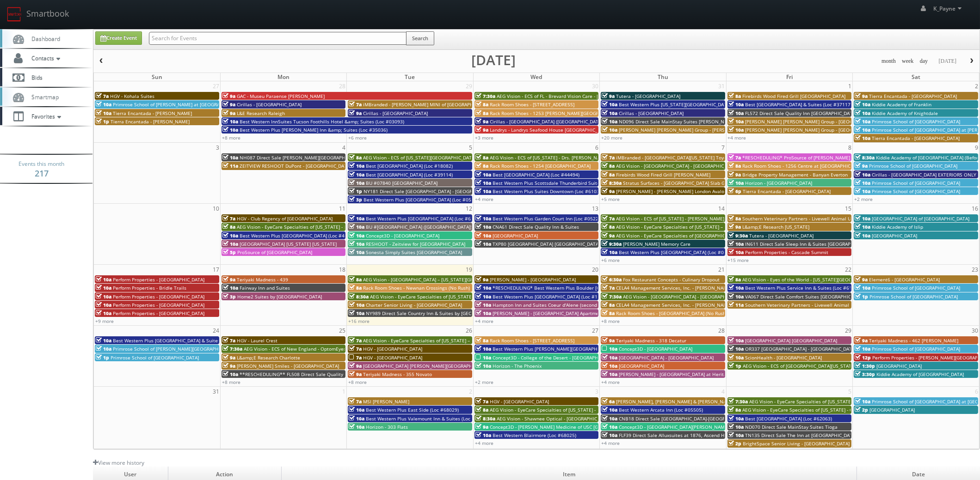  I want to click on span: Teriyaki Madness - 318 Decatur, so click(651, 341).